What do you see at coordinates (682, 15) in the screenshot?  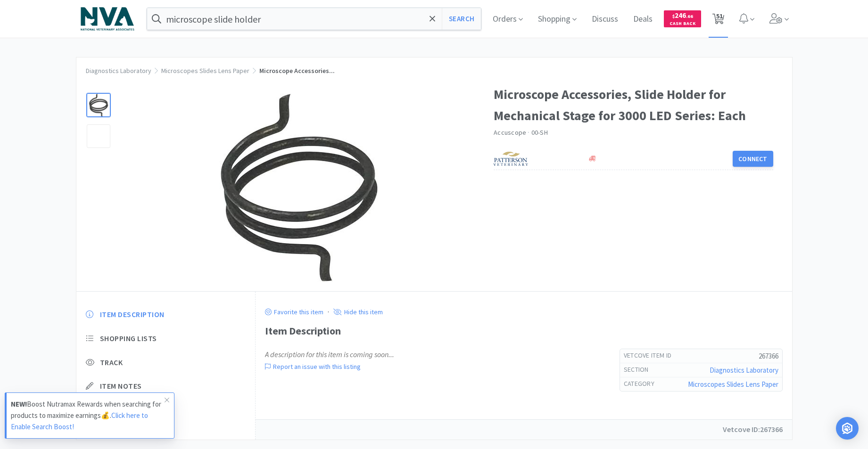 I see `span: 246` at bounding box center [682, 15].